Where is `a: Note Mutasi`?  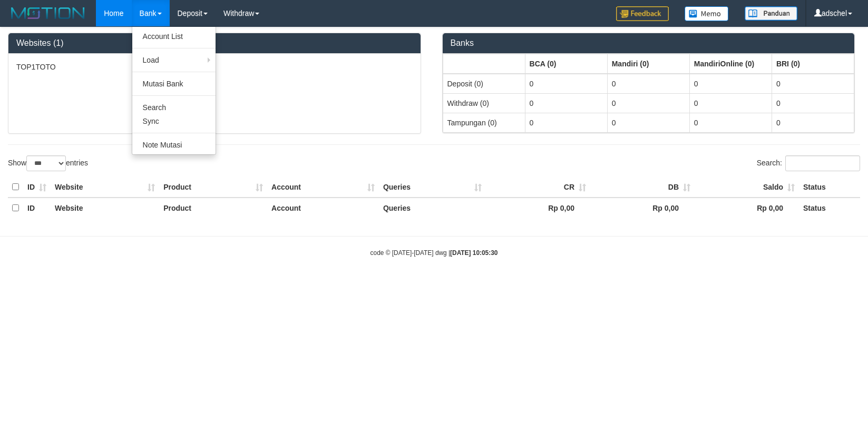
a: Note Mutasi is located at coordinates (174, 145).